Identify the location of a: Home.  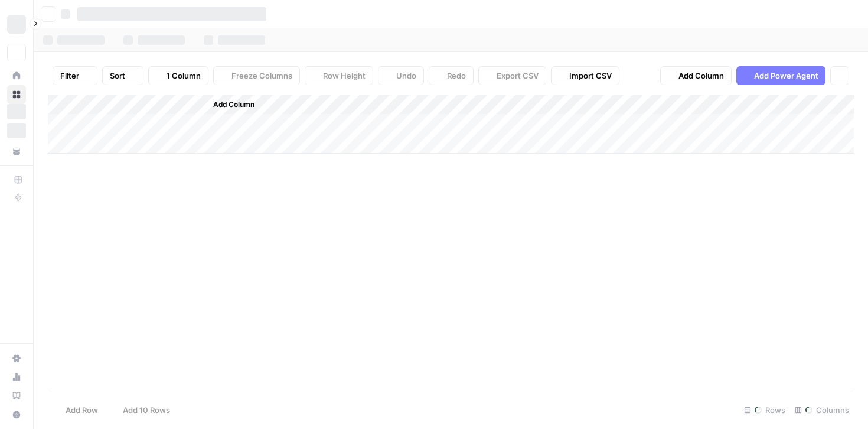
(16, 76).